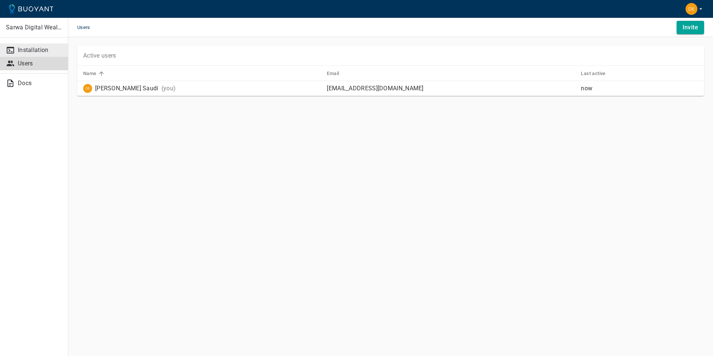 The width and height of the screenshot is (713, 356). Describe the element at coordinates (593, 74) in the screenshot. I see `h5: Last active` at that location.